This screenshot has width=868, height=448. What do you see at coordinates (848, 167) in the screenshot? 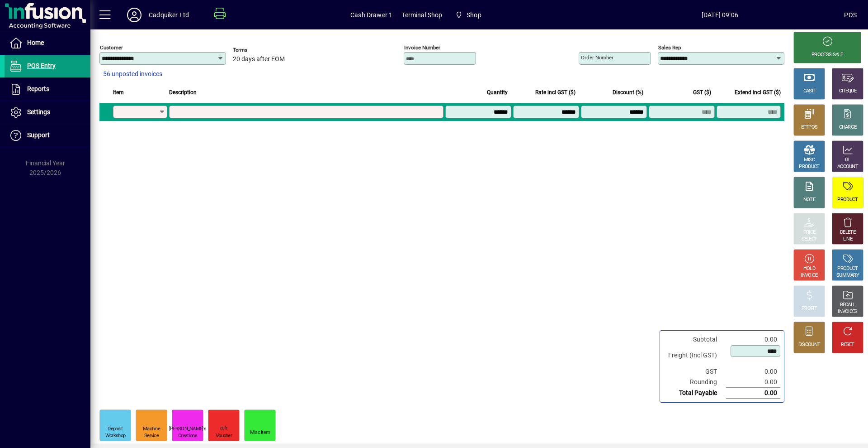
I see `div: ACCOUNT` at bounding box center [848, 167].